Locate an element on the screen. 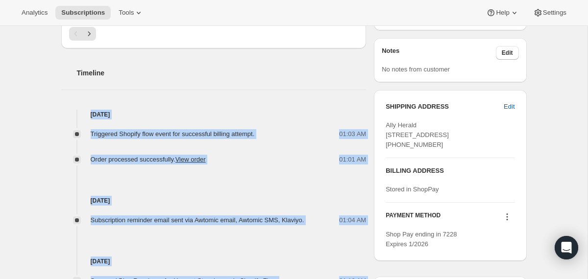  button: Next is located at coordinates (89, 34).